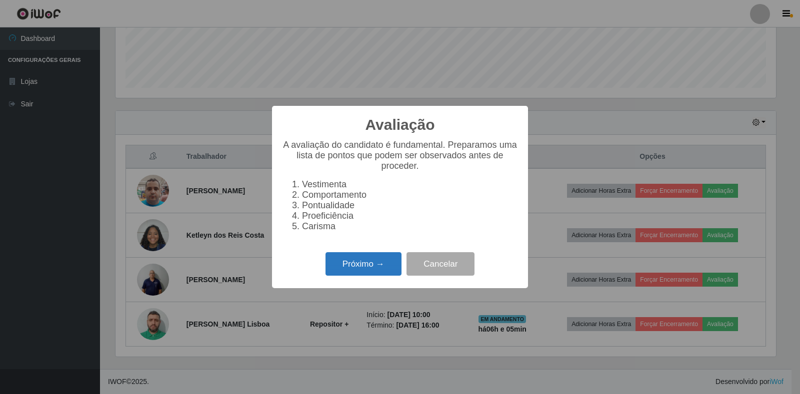 The width and height of the screenshot is (800, 394). What do you see at coordinates (410, 205) in the screenshot?
I see `li: Pontualidade` at bounding box center [410, 205].